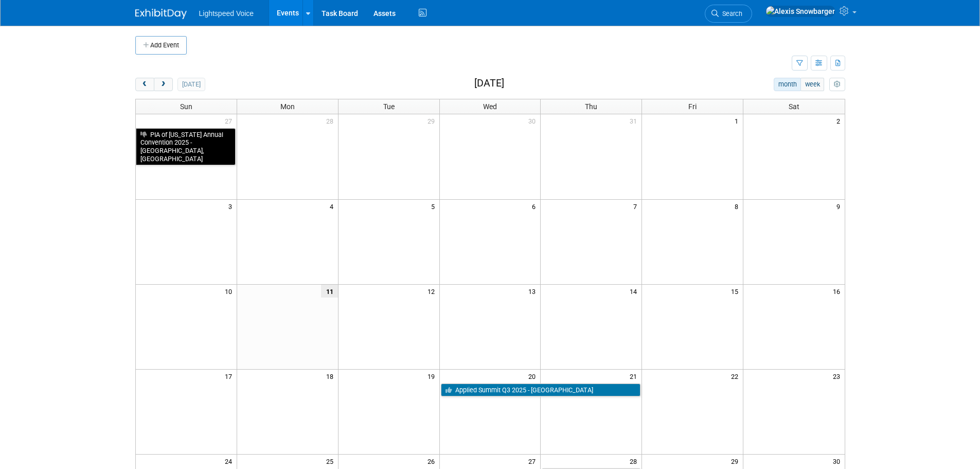  I want to click on span: Lightspeed Voice, so click(226, 13).